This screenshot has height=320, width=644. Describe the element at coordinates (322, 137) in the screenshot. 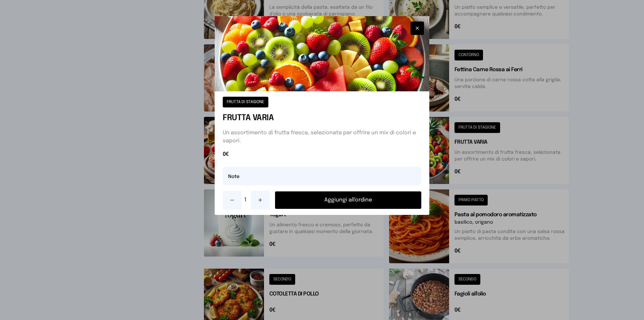

I see `p: Un assortimento di frutta fresca, selezionata per offrire un mix di colori e sapori.` at that location.